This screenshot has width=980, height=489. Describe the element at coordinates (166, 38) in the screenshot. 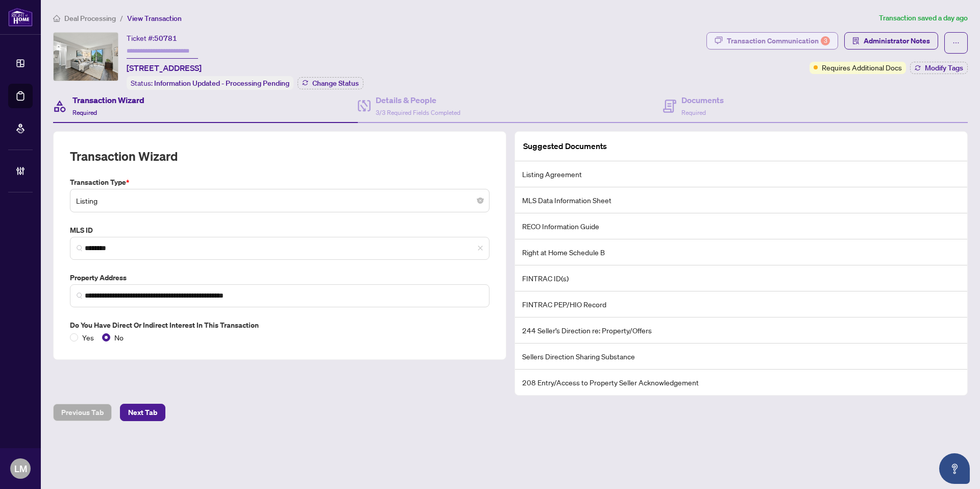

I see `span: 50781` at that location.